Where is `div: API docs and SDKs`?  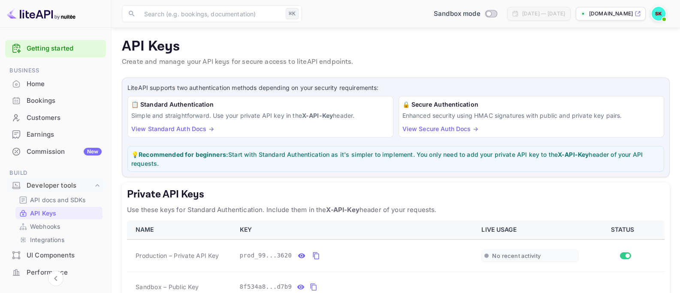
div: API docs and SDKs is located at coordinates (59, 200).